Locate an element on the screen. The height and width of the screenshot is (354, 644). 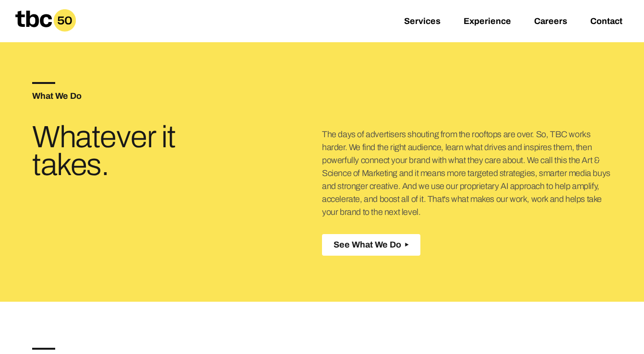
span: See What We Do is located at coordinates (367, 245).